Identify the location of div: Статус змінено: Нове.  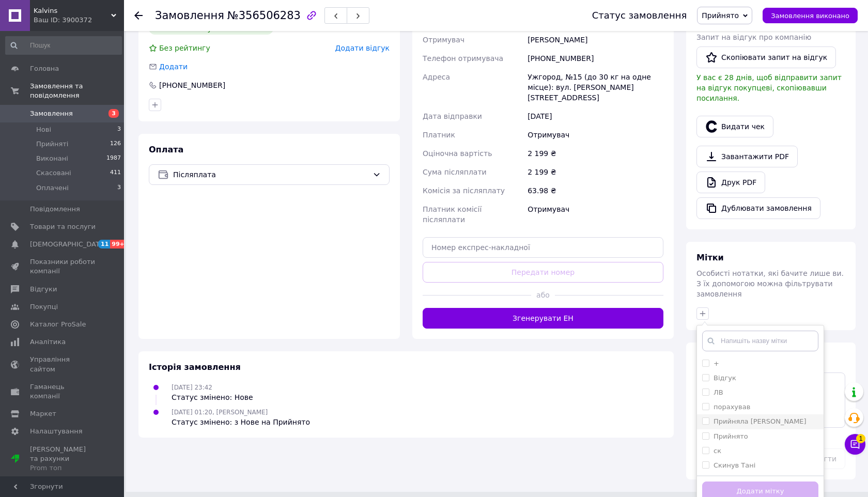
(213, 397).